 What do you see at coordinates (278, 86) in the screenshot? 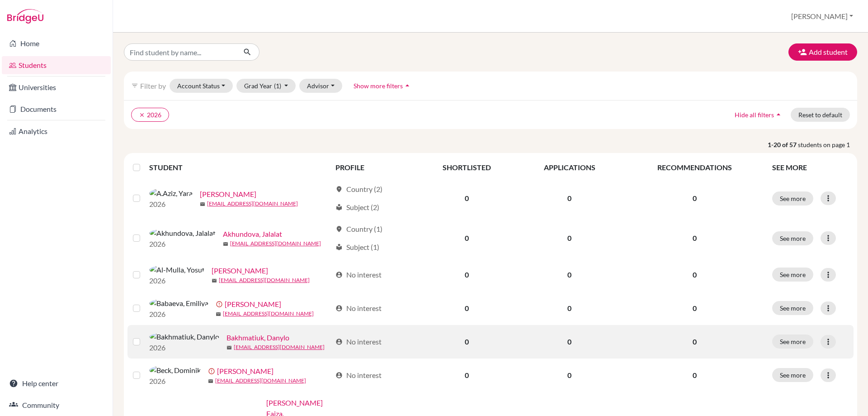
I see `span: (1)` at bounding box center [278, 86].